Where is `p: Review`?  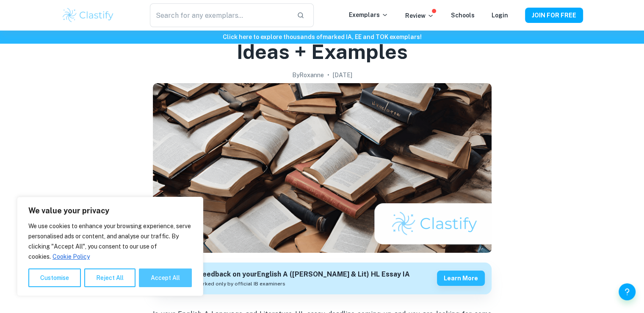
p: Review is located at coordinates (420, 16).